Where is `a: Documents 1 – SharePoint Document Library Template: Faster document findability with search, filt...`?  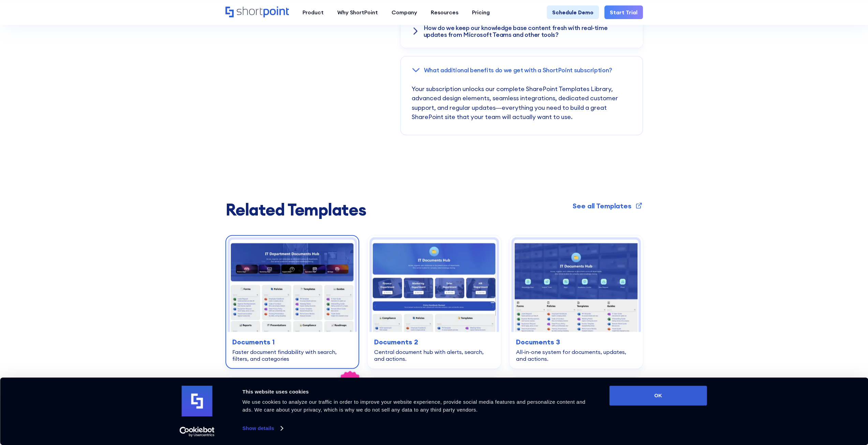 a: Documents 1 – SharePoint Document Library Template: Faster document findability with search, filt... is located at coordinates (292, 302).